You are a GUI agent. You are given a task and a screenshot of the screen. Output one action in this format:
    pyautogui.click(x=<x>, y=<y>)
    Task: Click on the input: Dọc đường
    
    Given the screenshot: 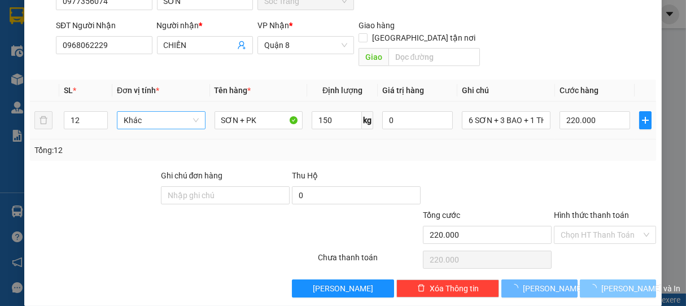 What is the action you would take?
    pyautogui.click(x=434, y=57)
    